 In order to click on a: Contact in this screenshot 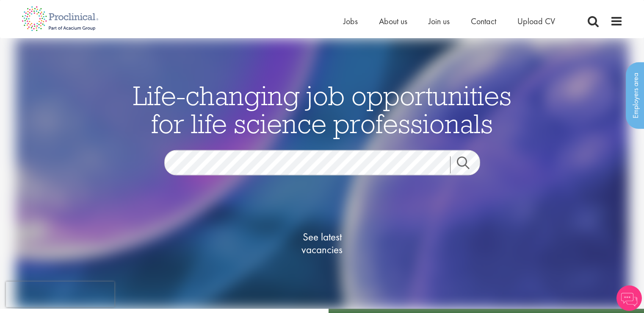, I will do `click(484, 21)`.